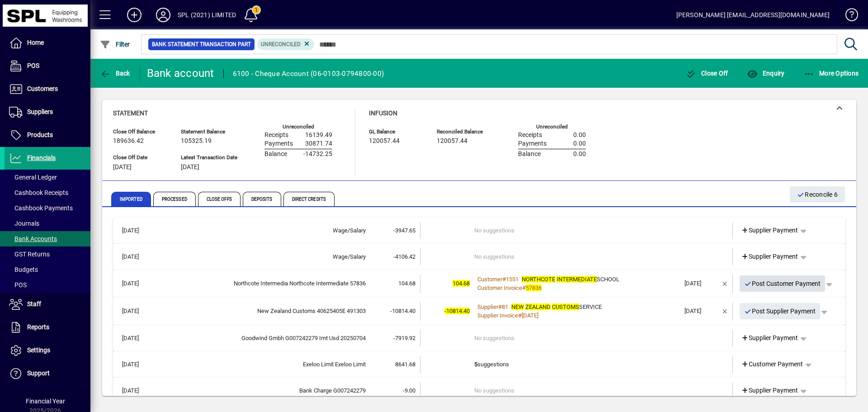 The image size is (868, 412). What do you see at coordinates (115, 44) in the screenshot?
I see `span: Filter` at bounding box center [115, 44].